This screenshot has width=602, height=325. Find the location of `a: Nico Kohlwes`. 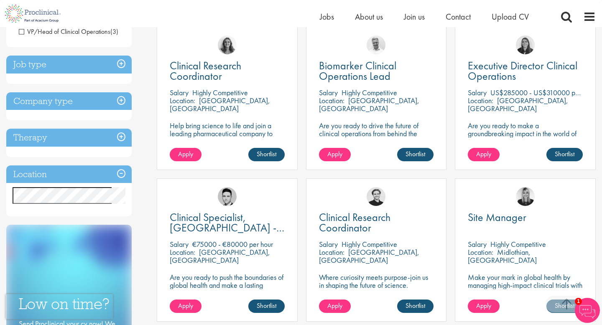

a: Nico Kohlwes is located at coordinates (376, 197).